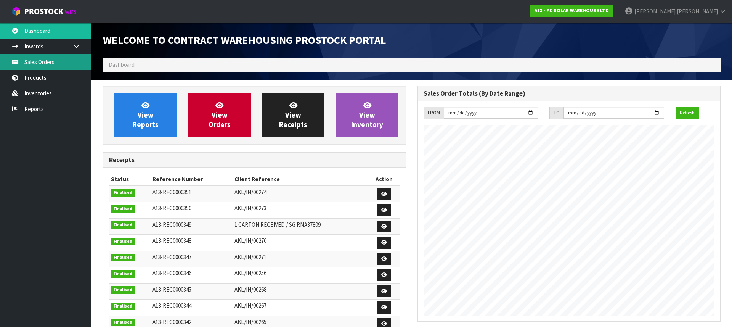 This screenshot has height=327, width=732. I want to click on span: AKL/IN/00271, so click(250, 256).